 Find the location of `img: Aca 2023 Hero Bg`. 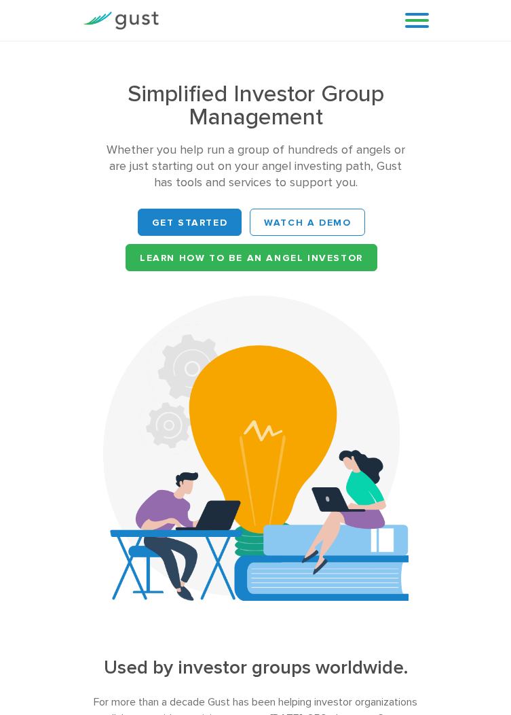

img: Aca 2023 Hero Bg is located at coordinates (256, 448).